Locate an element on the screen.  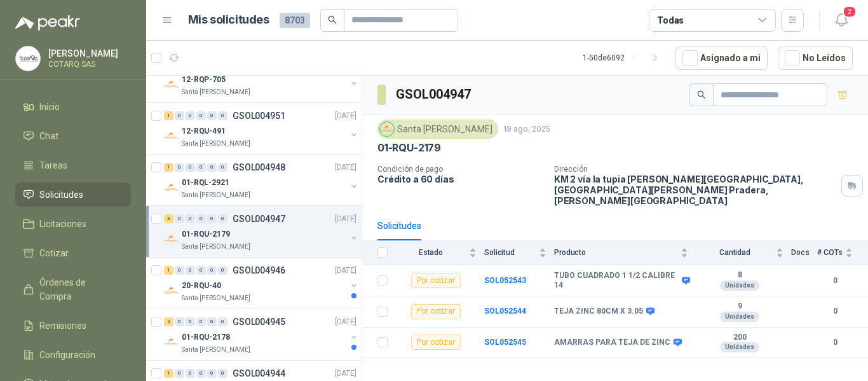
div: 1 - 50 de 6092 is located at coordinates (624, 58).